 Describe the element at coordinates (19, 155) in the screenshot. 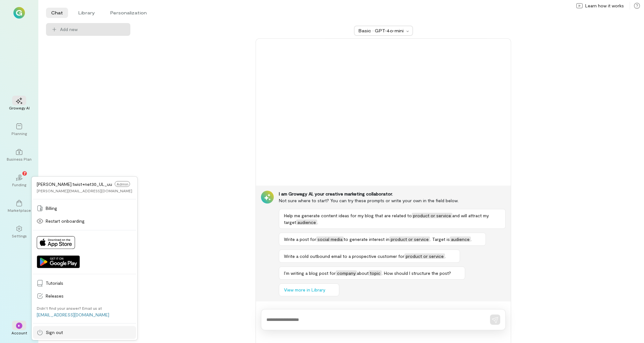

I see `a: Business Plan` at that location.